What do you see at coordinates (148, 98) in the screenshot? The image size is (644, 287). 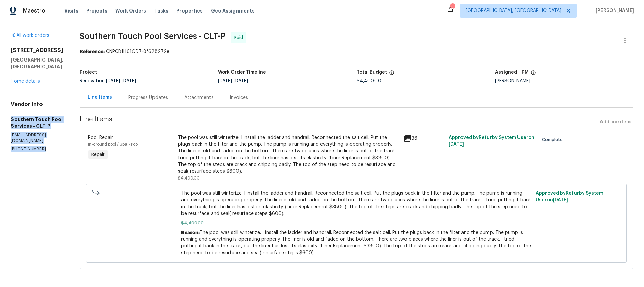 I see `div: Progress Updates` at bounding box center [148, 98].